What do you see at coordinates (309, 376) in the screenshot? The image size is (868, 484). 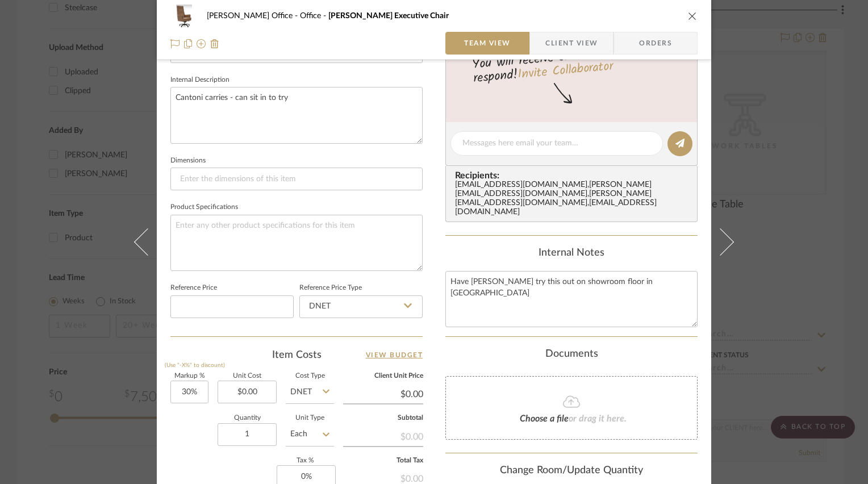 I see `label: Cost Type` at bounding box center [309, 376].